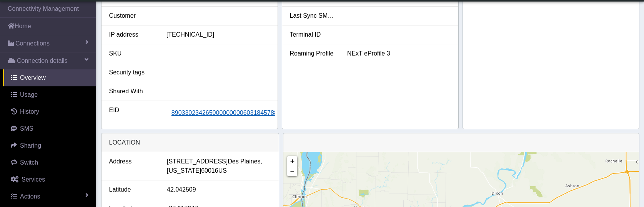 The image size is (644, 207). Describe the element at coordinates (312, 35) in the screenshot. I see `div: Terminal ID` at that location.